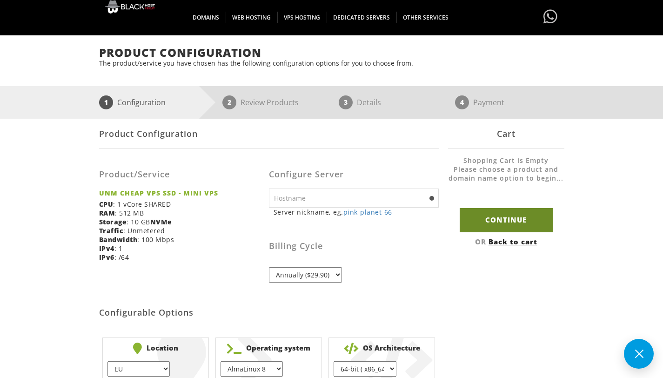 The width and height of the screenshot is (663, 378). I want to click on b: OS Architecture, so click(381, 348).